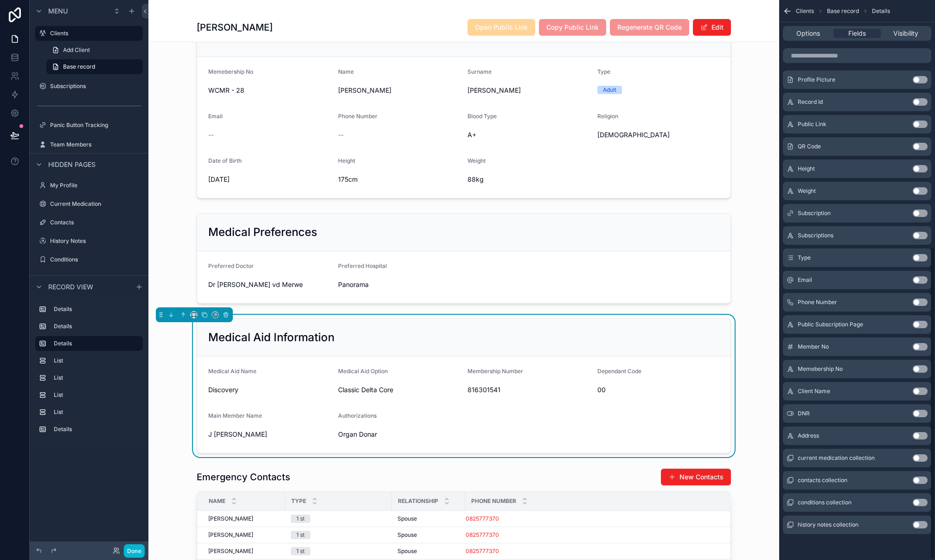 The width and height of the screenshot is (935, 560). Describe the element at coordinates (808, 435) in the screenshot. I see `span: Address` at that location.